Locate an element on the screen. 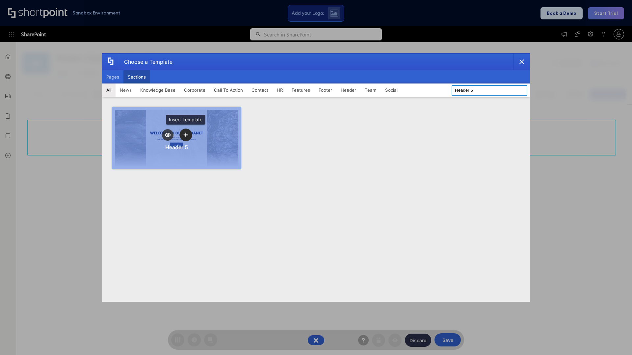 This screenshot has height=355, width=632. div: Chat Widget is located at coordinates (615, 340).